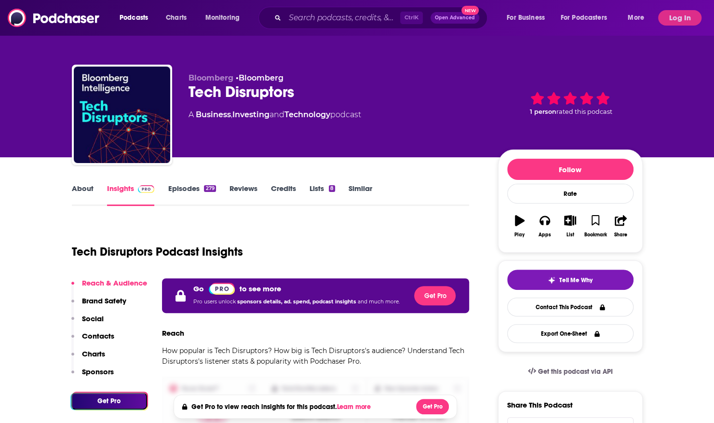 Image resolution: width=714 pixels, height=423 pixels. I want to click on h3: Share This Podcast, so click(540, 404).